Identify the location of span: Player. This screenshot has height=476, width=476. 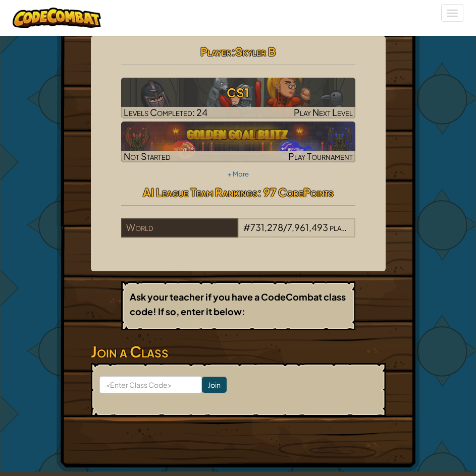
(215, 52).